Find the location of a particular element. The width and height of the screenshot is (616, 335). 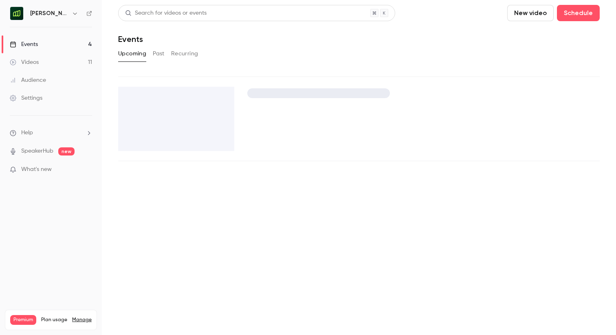

button: Upcoming is located at coordinates (132, 54).